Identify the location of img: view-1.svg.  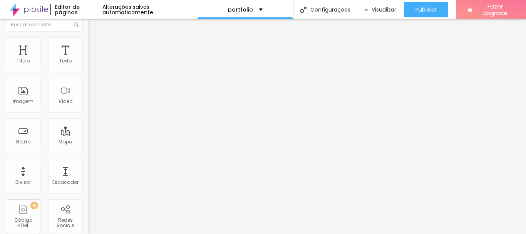
(367, 10).